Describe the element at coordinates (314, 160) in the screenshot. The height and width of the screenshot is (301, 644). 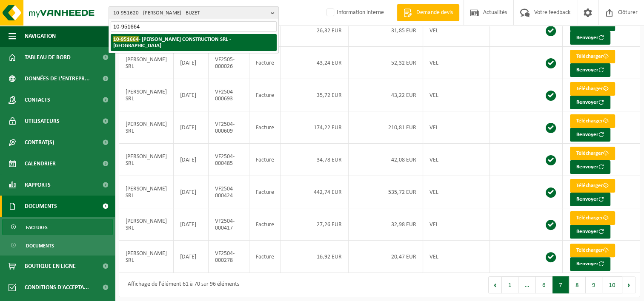
I see `td: 34,78 EUR` at that location.